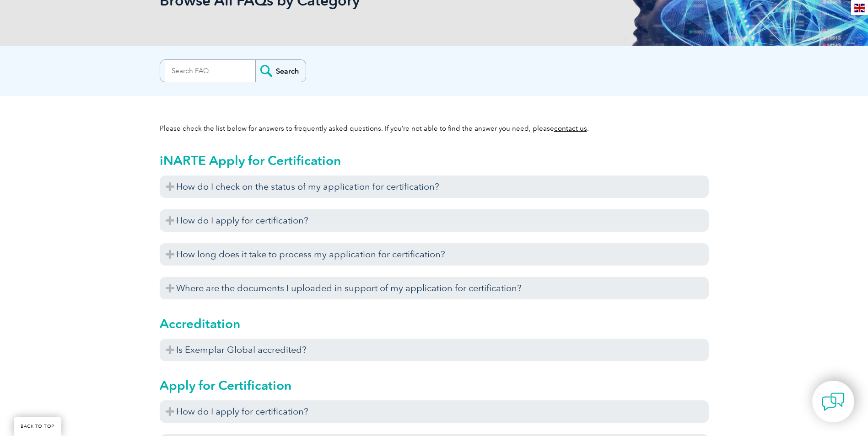  What do you see at coordinates (434, 128) in the screenshot?
I see `p: Please check the list below for answers to frequently asked questions. If you’re not able to find...` at bounding box center [434, 128].